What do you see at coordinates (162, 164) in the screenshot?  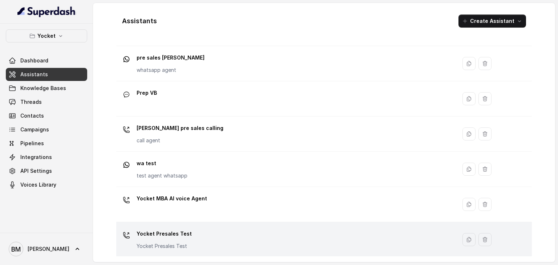 I see `p: wa test` at bounding box center [162, 164].